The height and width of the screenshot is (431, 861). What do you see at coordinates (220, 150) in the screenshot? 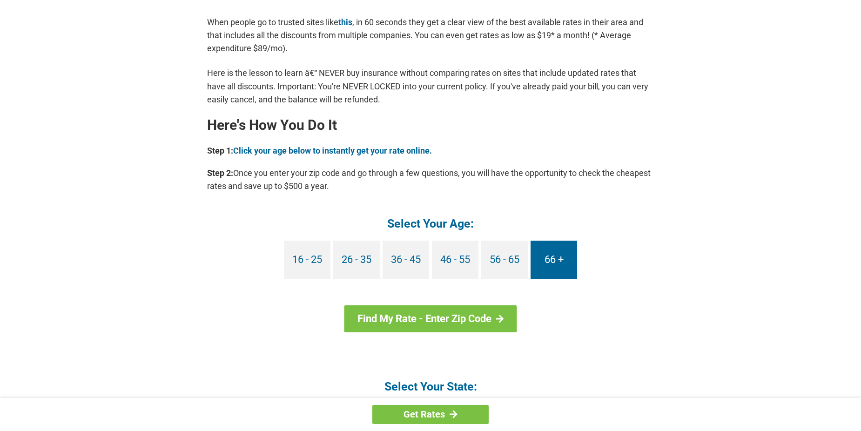
I see `b: Step 1:` at bounding box center [220, 150].